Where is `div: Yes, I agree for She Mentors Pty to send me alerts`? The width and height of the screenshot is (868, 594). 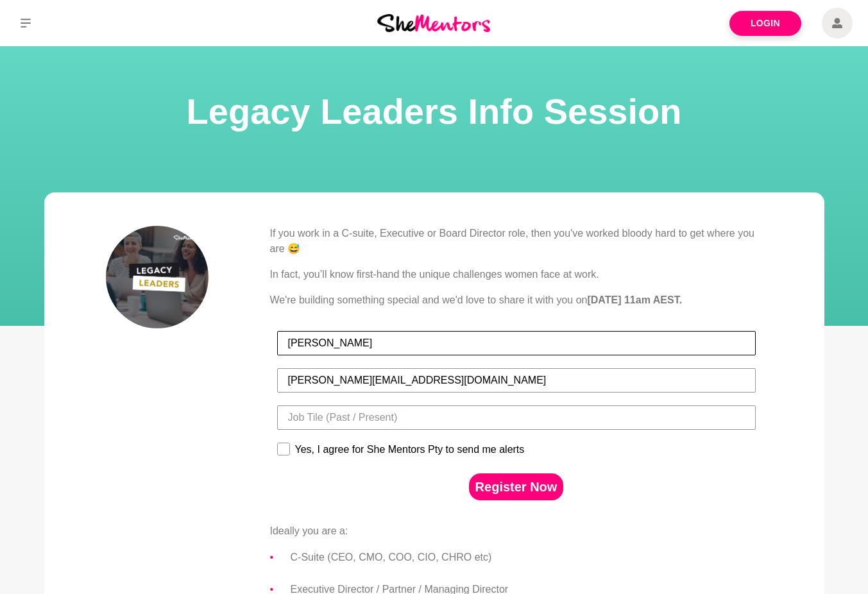 div: Yes, I agree for She Mentors Pty to send me alerts is located at coordinates (410, 450).